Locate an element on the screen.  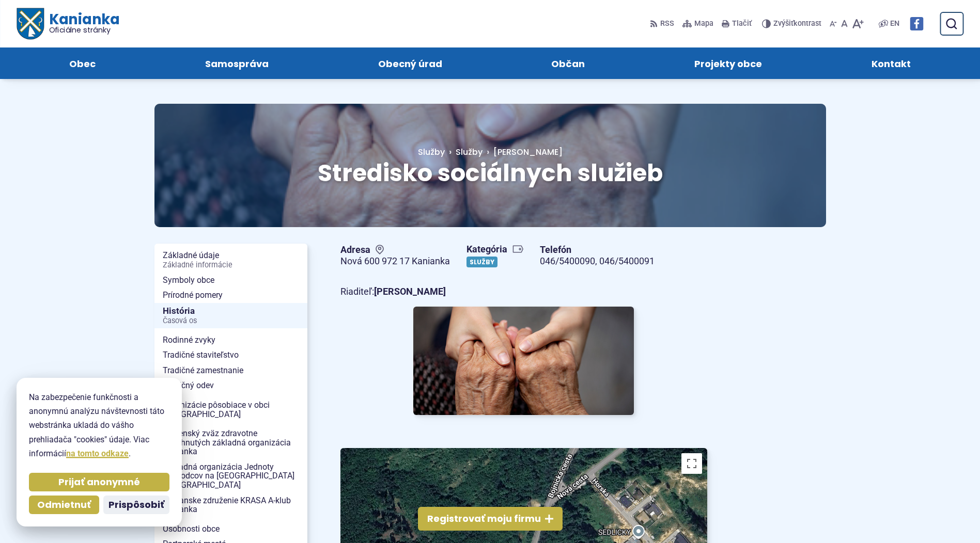
span: Samospráva is located at coordinates (237, 63).